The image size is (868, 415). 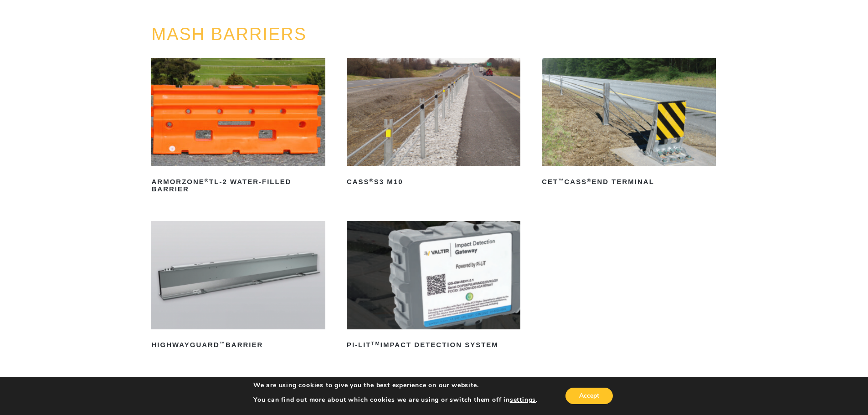 What do you see at coordinates (434, 123) in the screenshot?
I see `a: CASS®S3 M10` at bounding box center [434, 123].